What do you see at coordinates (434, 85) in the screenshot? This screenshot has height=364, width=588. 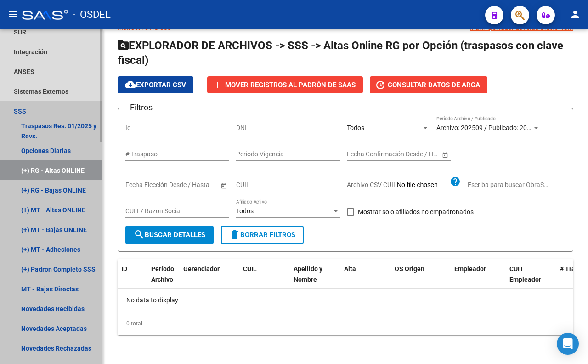 I see `span: Consultar datos de ARCA` at bounding box center [434, 85].